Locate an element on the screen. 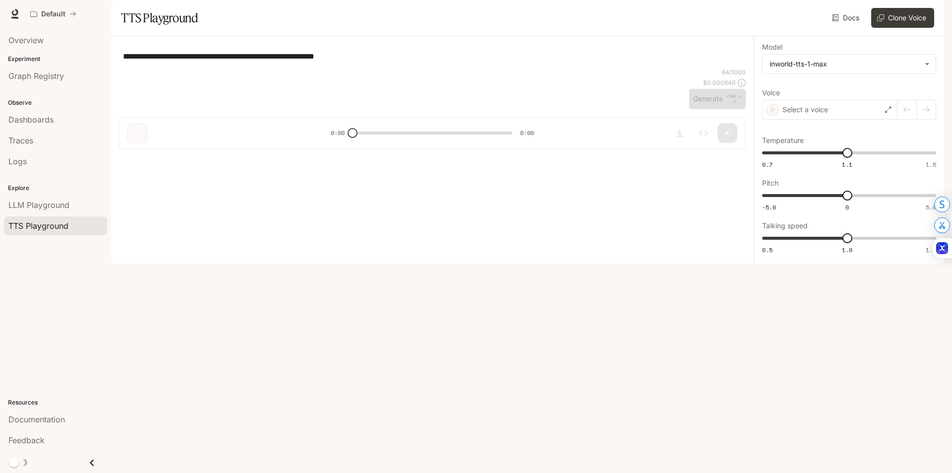  button: All workspaces is located at coordinates (53, 14).